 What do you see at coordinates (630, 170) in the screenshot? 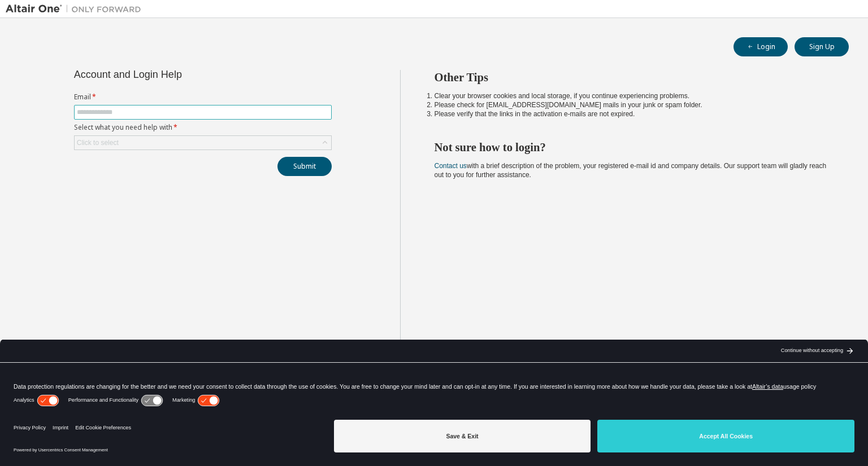
I see `span: with a brief description of the problem, your registered e-mail id and company details. Our suppo...` at bounding box center [630, 170].